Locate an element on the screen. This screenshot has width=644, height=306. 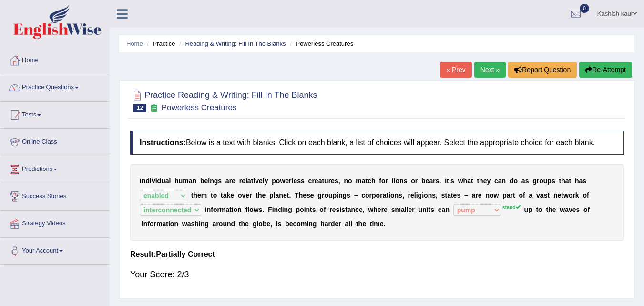
b: d is located at coordinates (159, 181).